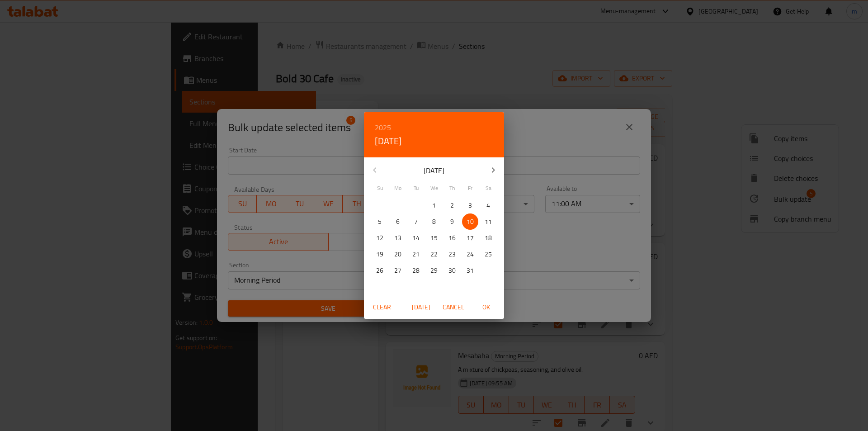 This screenshot has height=431, width=868. Describe the element at coordinates (383, 128) in the screenshot. I see `button: 2025` at that location.